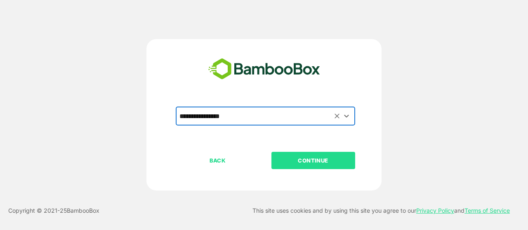 The image size is (528, 230). Describe the element at coordinates (487, 211) in the screenshot. I see `a: Terms of Service` at that location.